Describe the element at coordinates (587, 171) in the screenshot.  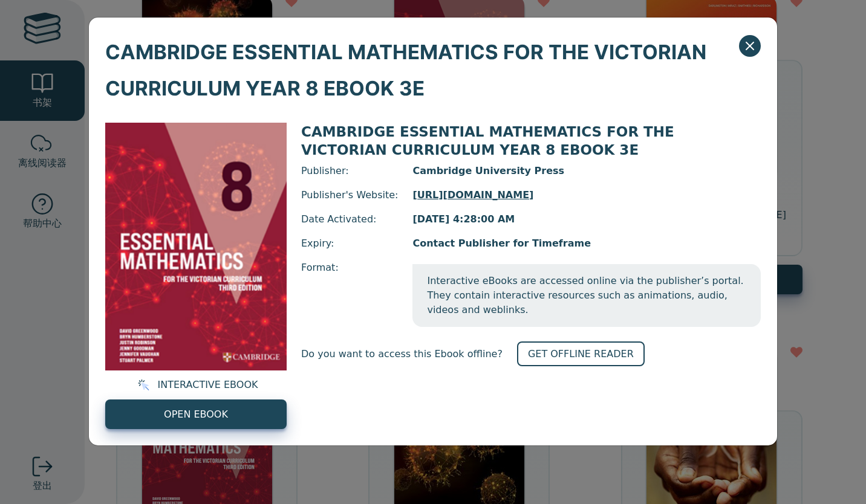
I see `span: Cambridge University Press` at that location.